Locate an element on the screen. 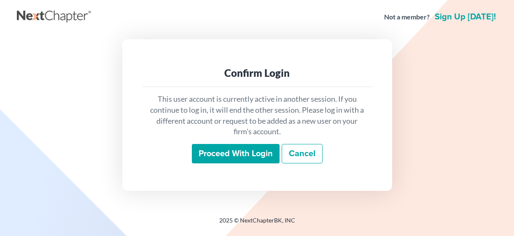 This screenshot has height=236, width=514. div: Confirm Login is located at coordinates (257, 73).